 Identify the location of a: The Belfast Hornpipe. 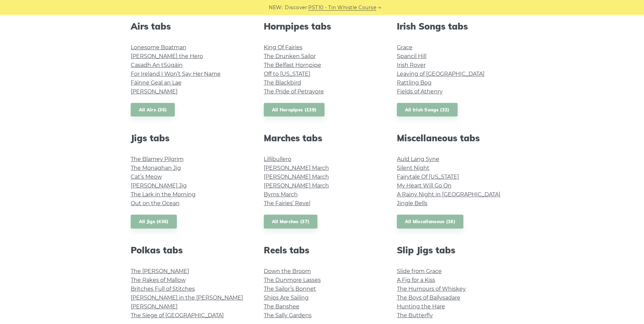
(292, 65).